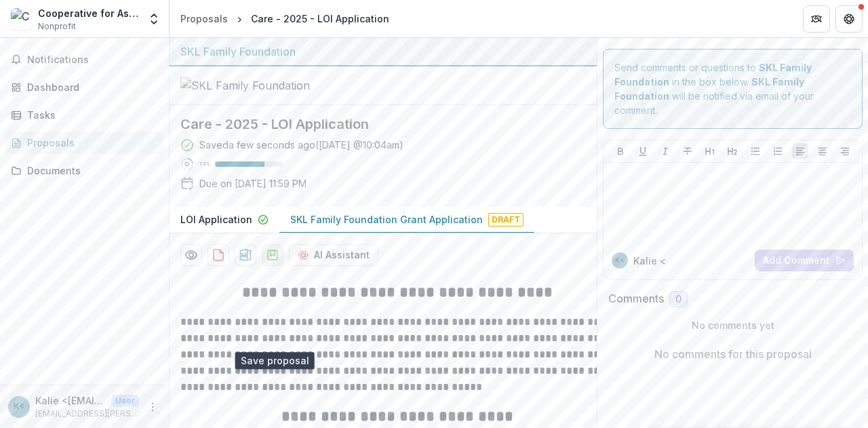  Describe the element at coordinates (84, 170) in the screenshot. I see `a: Documents` at that location.